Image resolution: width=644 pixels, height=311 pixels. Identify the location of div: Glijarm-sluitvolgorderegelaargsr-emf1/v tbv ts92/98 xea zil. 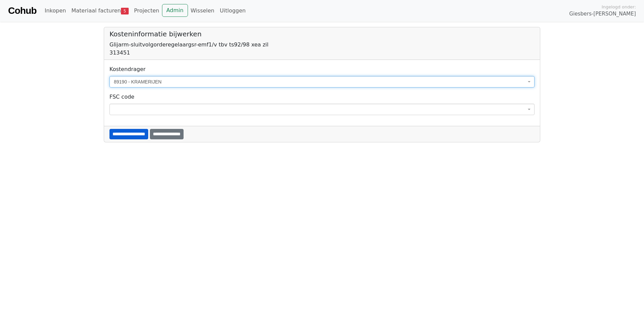
(322, 45).